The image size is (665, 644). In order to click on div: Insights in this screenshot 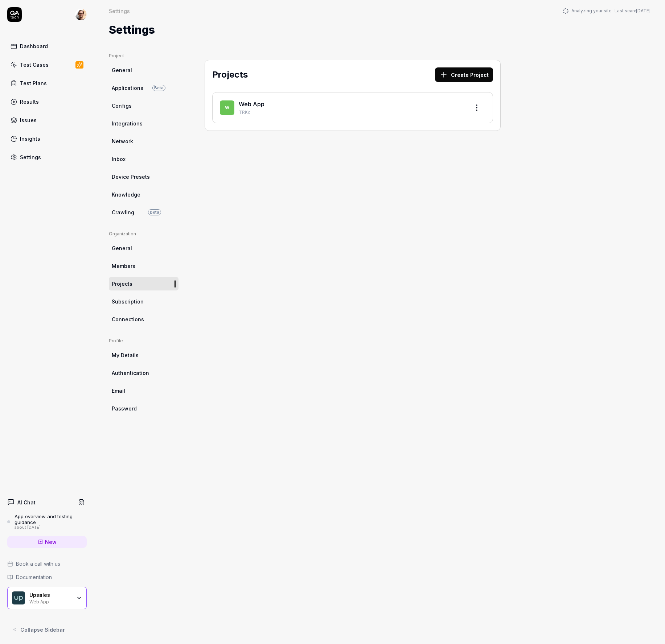, I will do `click(30, 138)`.